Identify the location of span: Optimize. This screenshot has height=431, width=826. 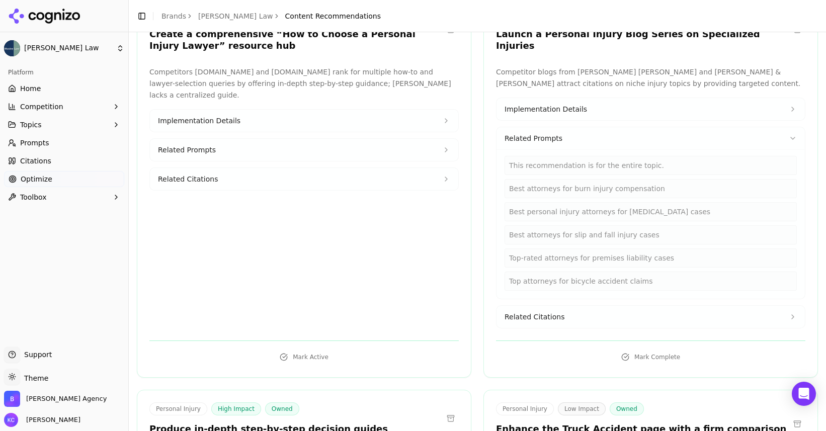
(36, 179).